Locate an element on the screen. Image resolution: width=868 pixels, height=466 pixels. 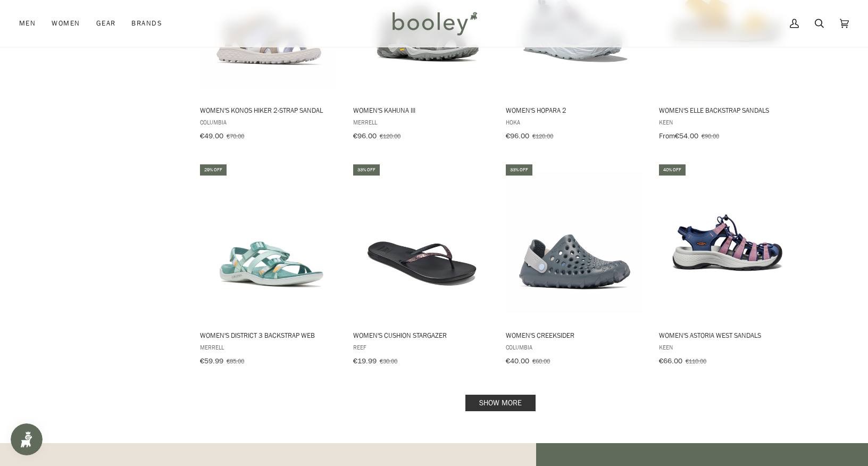
span: €54.00 is located at coordinates (687, 135).